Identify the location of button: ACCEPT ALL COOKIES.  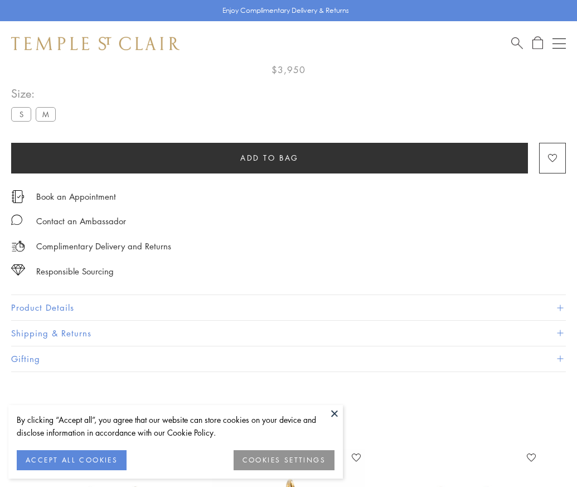
(71, 460).